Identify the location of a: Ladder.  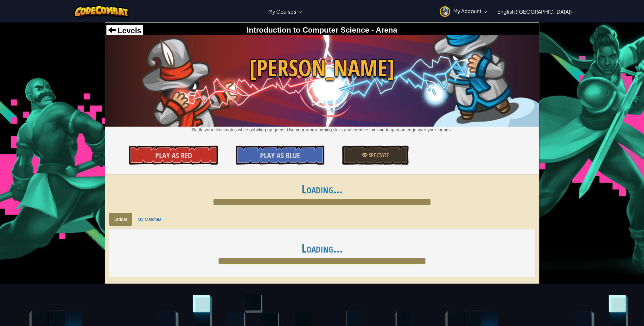
(121, 219).